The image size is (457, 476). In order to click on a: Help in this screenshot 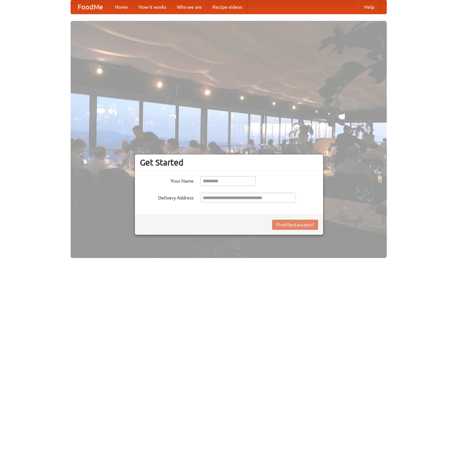, I will do `click(369, 7)`.